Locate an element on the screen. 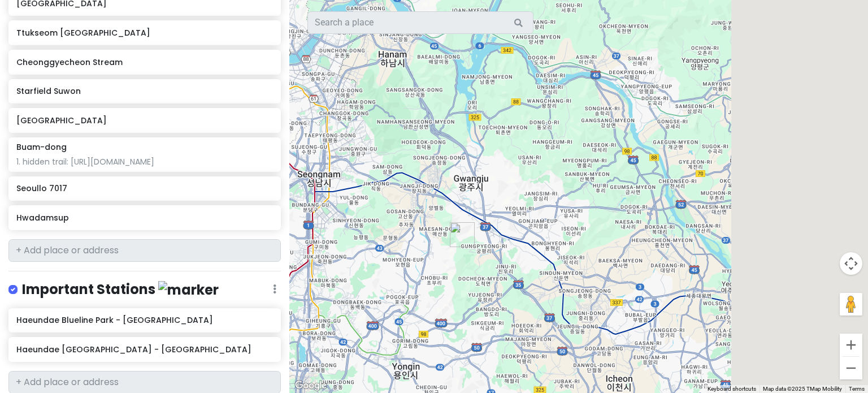 This screenshot has width=868, height=393. div: Ttukseom Hangang Park is located at coordinates (282, 39).